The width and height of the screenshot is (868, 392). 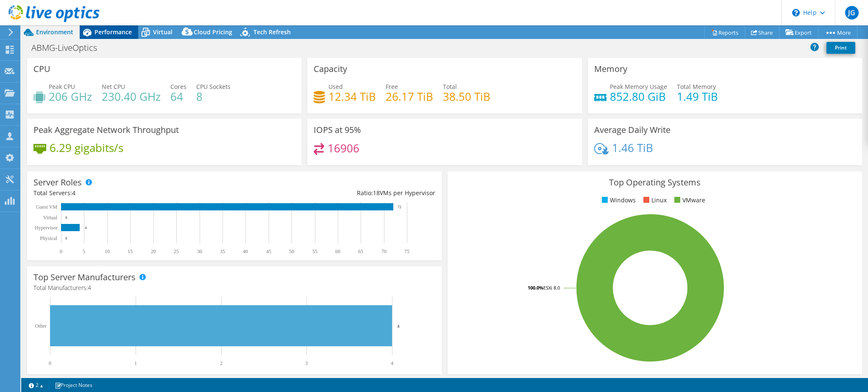 What do you see at coordinates (62, 86) in the screenshot?
I see `span: Peak CPU` at bounding box center [62, 86].